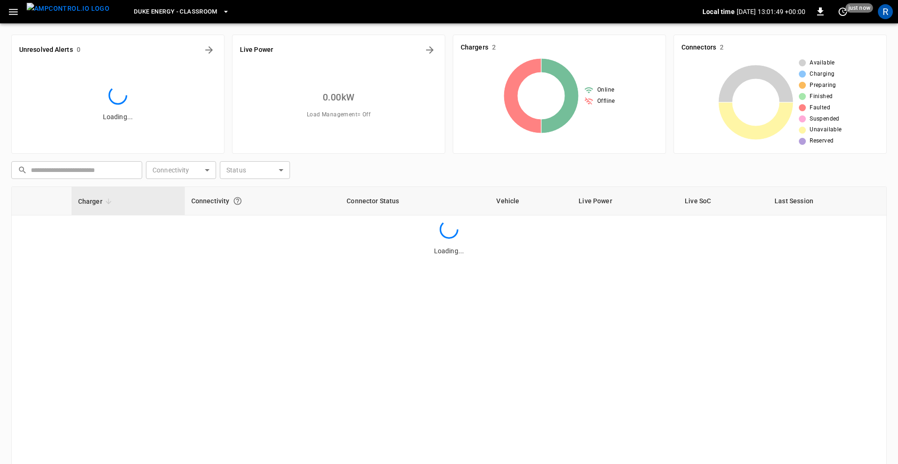  I want to click on th: Last Session, so click(827, 201).